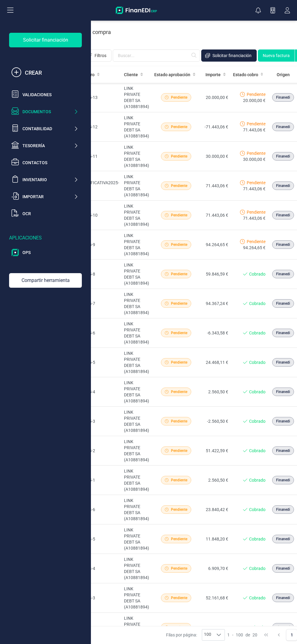  Describe the element at coordinates (50, 253) in the screenshot. I see `div: OPS` at that location.